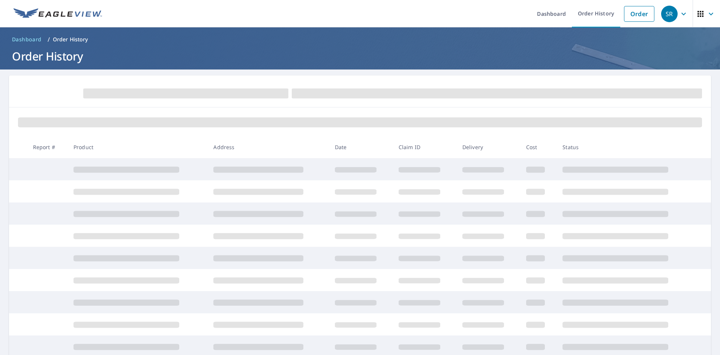  I want to click on th: Report #, so click(47, 147).